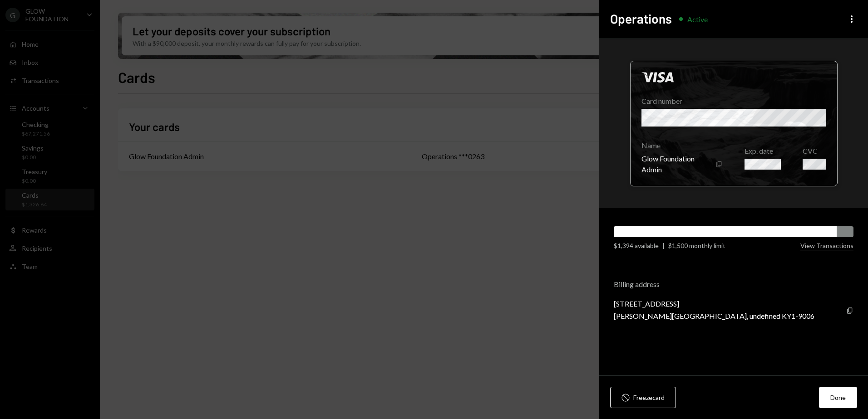 This screenshot has width=868, height=419. What do you see at coordinates (733, 123) in the screenshot?
I see `div: Click to hide` at bounding box center [733, 123].